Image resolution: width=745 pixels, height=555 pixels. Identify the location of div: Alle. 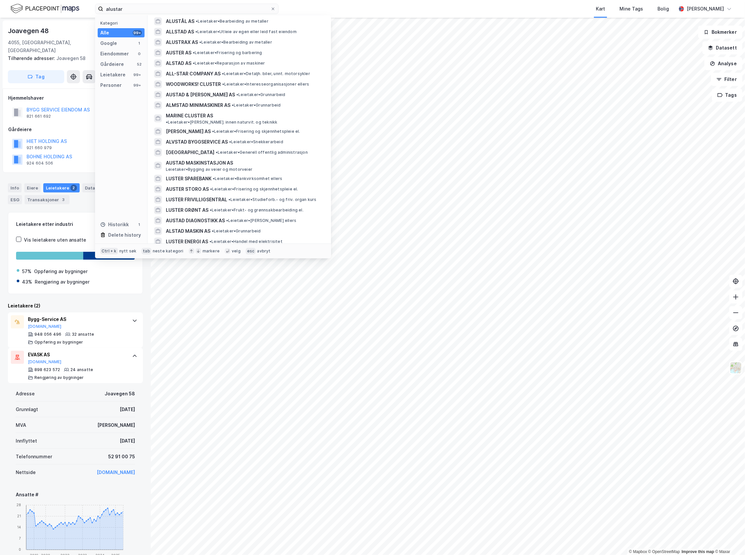
(105, 33).